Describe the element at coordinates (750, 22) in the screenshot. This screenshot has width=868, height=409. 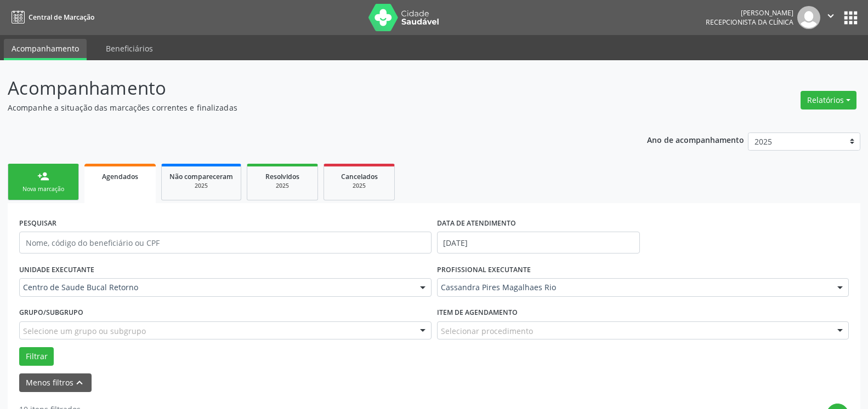
I see `span: Recepcionista da clínica` at that location.